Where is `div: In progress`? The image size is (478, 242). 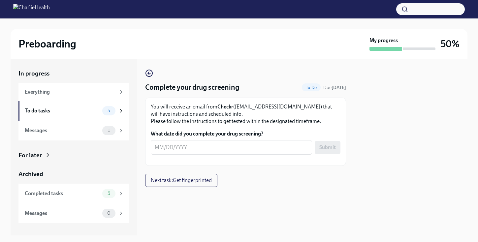
div: In progress is located at coordinates (74, 74).